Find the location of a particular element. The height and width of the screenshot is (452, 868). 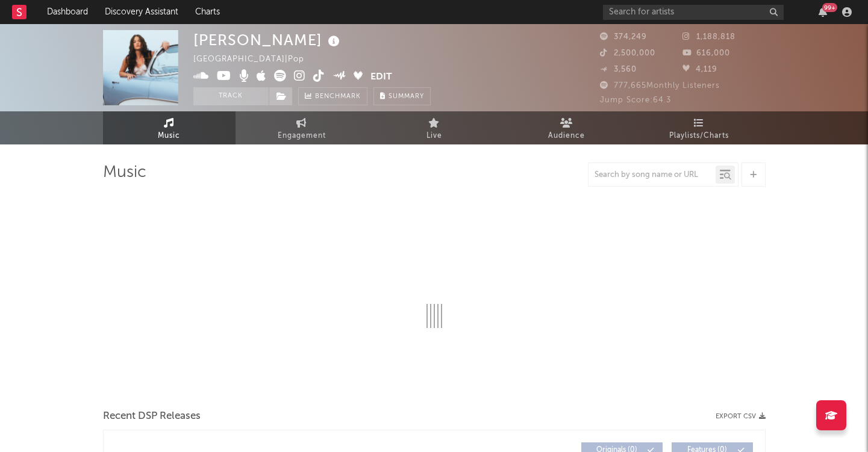

span: 777,665 Monthly Listeners is located at coordinates (659, 85).